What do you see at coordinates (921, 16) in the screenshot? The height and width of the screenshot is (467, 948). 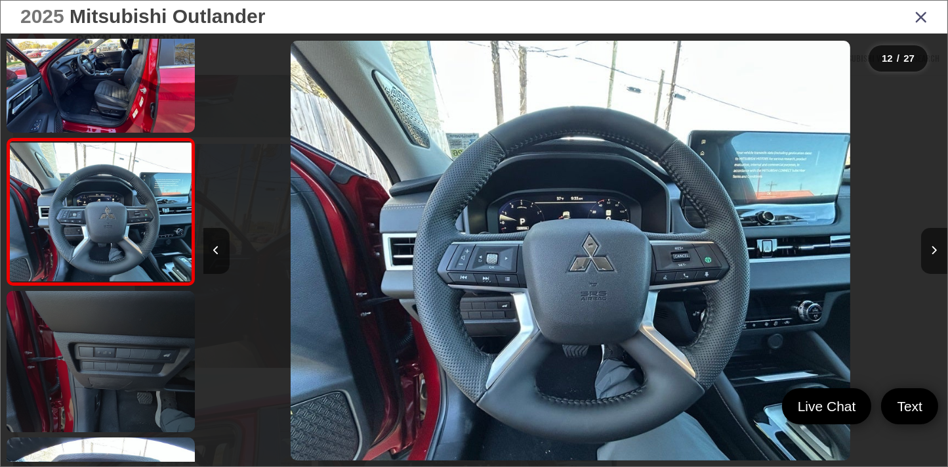 I see `i: Close gallery` at bounding box center [921, 16].